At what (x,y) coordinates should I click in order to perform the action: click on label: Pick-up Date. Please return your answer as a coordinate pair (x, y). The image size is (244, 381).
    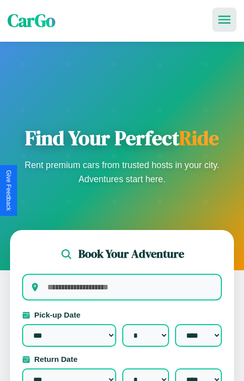
    Looking at the image, I should click on (122, 315).